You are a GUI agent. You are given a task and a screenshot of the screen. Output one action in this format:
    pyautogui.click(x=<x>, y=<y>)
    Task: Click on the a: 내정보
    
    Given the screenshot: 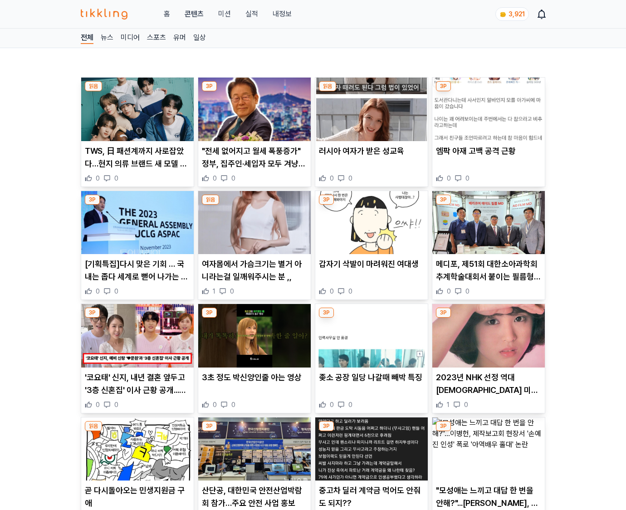 What is the action you would take?
    pyautogui.click(x=282, y=14)
    